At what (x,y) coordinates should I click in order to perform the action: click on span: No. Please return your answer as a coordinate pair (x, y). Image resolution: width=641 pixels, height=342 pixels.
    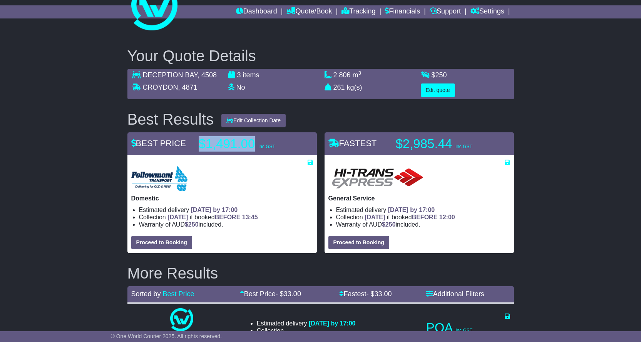
    Looking at the image, I should click on (240, 87).